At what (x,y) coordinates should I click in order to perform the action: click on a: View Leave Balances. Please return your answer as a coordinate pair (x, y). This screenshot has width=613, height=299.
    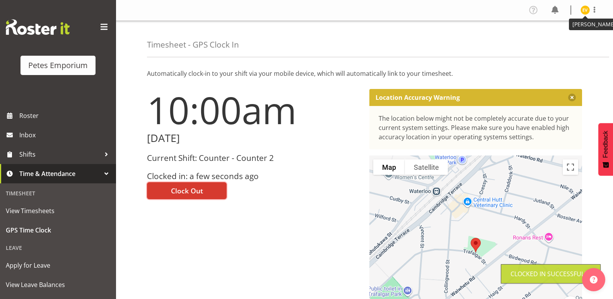
    Looking at the image, I should click on (58, 285).